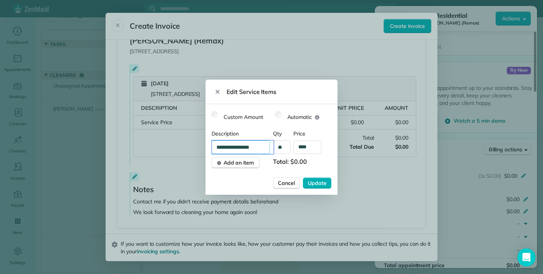 The height and width of the screenshot is (274, 543). I want to click on button: Cancel, so click(286, 183).